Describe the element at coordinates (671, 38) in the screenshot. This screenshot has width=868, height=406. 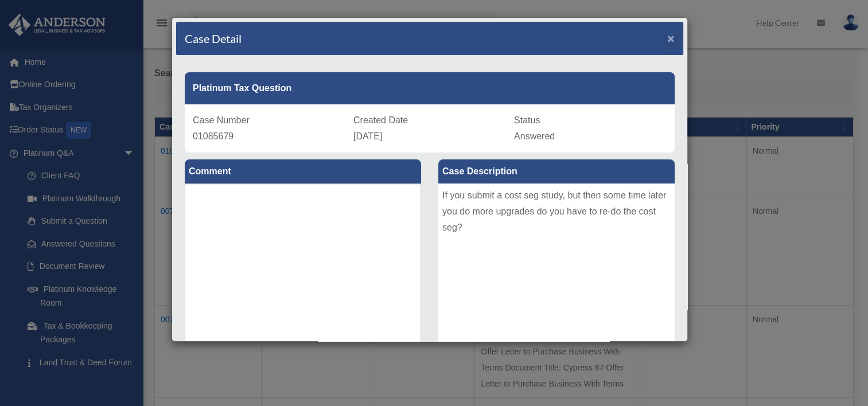
I see `button: Close` at that location.